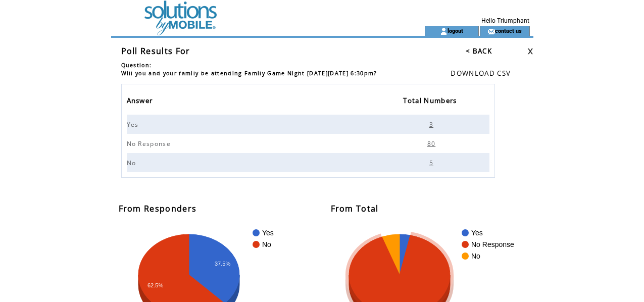  Describe the element at coordinates (432, 163) in the screenshot. I see `span: 5` at that location.